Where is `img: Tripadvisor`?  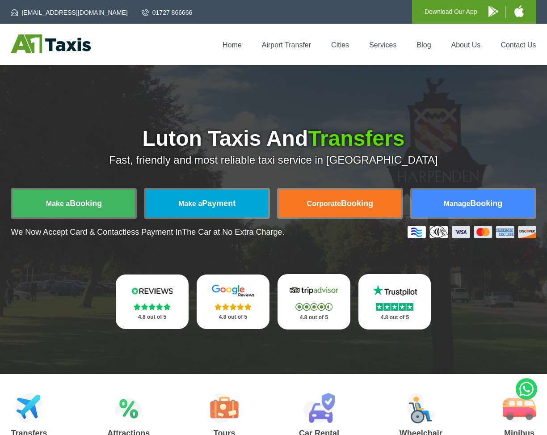
img: Tripadvisor is located at coordinates (314, 291).